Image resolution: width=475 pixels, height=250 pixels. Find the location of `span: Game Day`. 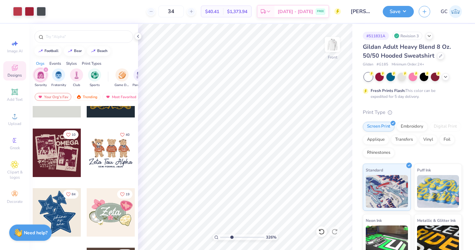

span: Game Day is located at coordinates (122, 85).